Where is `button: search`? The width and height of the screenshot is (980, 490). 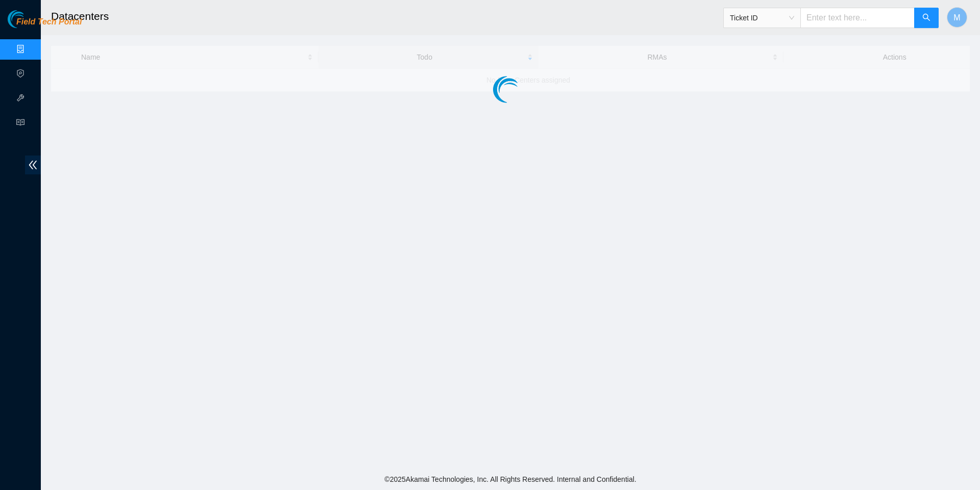
button: search is located at coordinates (926, 18).